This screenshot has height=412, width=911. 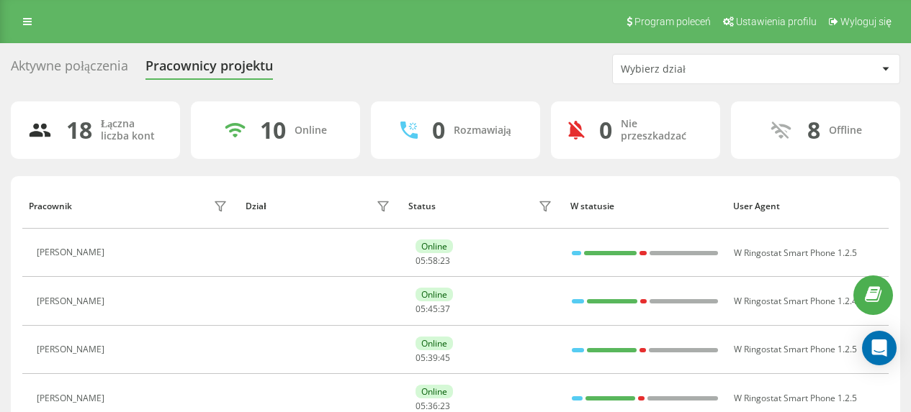 I want to click on div: 10, so click(x=273, y=130).